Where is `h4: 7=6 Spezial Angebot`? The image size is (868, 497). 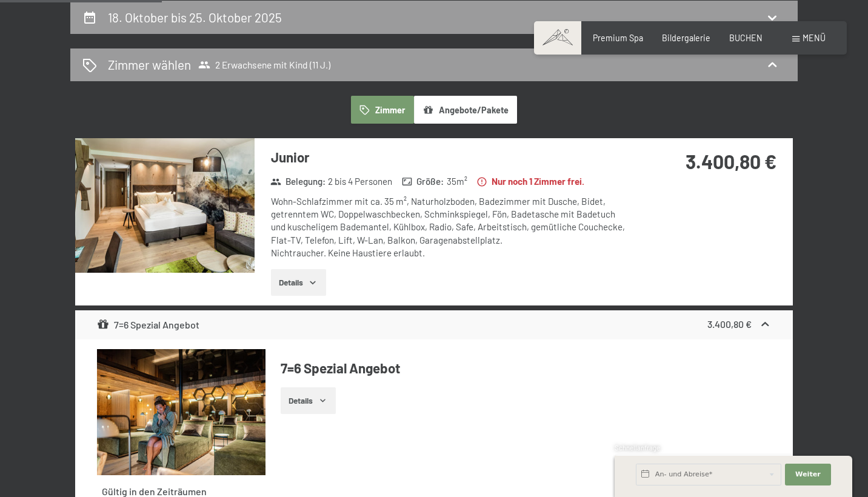 h4: 7=6 Spezial Angebot is located at coordinates (526, 368).